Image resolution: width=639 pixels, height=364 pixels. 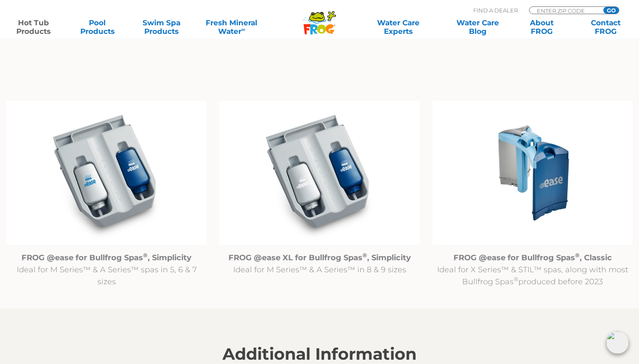 What do you see at coordinates (232, 27) in the screenshot?
I see `a: Fresh MineralWater∞` at bounding box center [232, 27].